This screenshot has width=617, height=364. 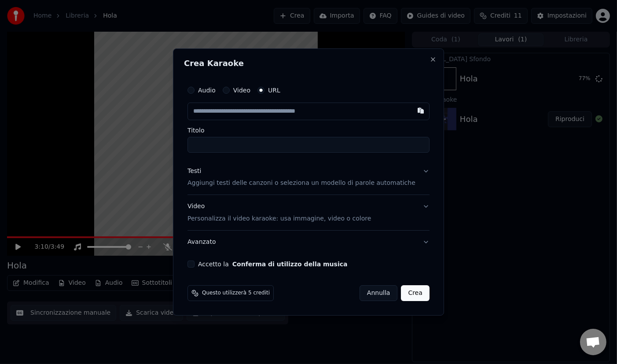 I want to click on span: Questo utilizzerà 5 crediti, so click(x=236, y=293).